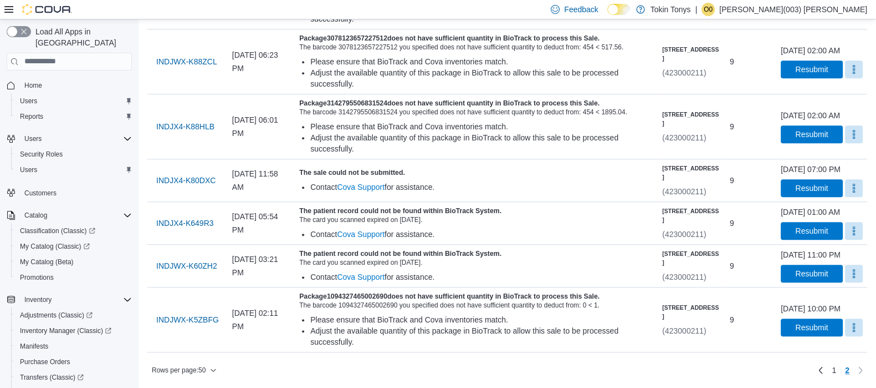 The width and height of the screenshot is (876, 388). Describe the element at coordinates (187, 266) in the screenshot. I see `span: INDJWX-K60ZH2` at that location.